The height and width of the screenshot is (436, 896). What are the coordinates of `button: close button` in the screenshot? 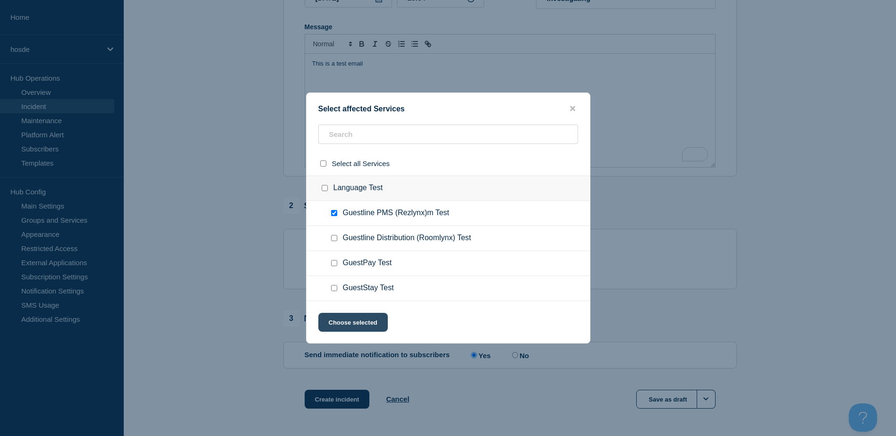 It's located at (572, 109).